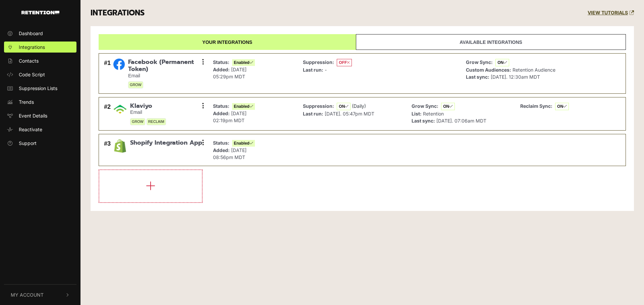 The image size is (644, 305). What do you see at coordinates (32, 75) in the screenshot?
I see `span: Code Script` at bounding box center [32, 75].